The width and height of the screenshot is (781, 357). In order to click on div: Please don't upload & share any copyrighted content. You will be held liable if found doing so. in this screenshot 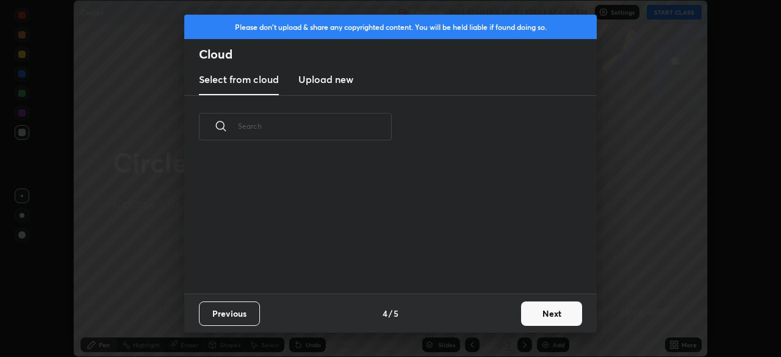, I will do `click(390, 27)`.